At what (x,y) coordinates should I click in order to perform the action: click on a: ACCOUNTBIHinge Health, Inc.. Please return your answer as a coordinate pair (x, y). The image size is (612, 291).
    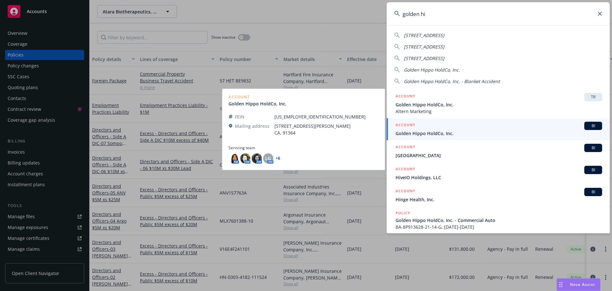
    Looking at the image, I should click on (499, 195).